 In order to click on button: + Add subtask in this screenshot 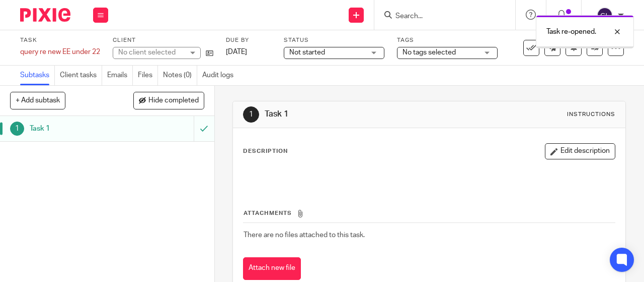, I will do `click(38, 100)`.